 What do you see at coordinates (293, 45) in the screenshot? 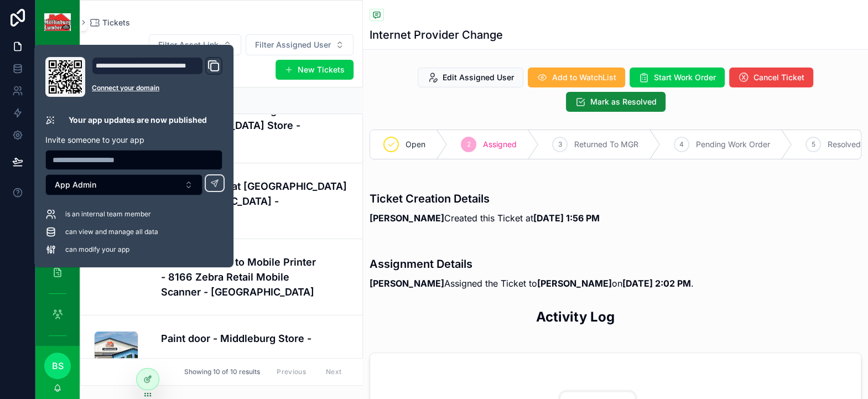
I see `span: Filter Assigned User` at bounding box center [293, 45].